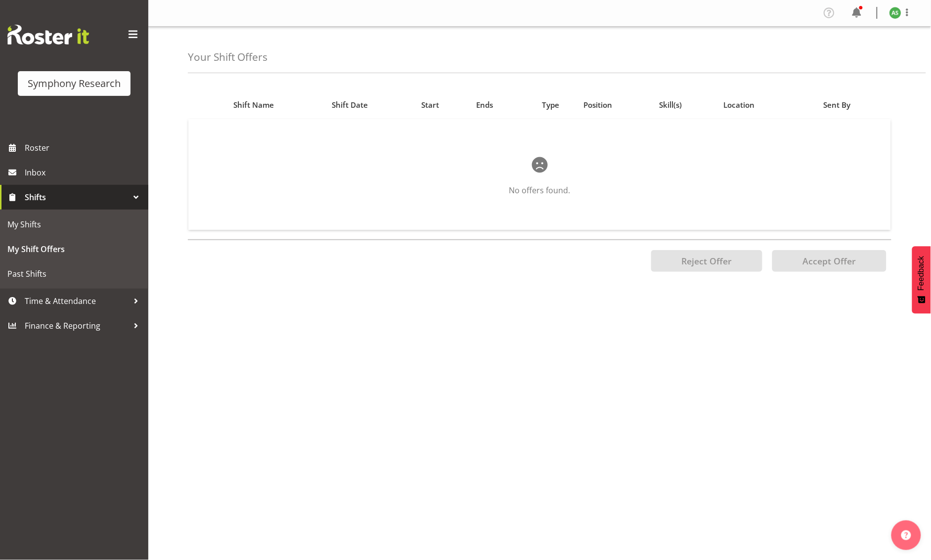 This screenshot has height=560, width=931. I want to click on button: Feedback - Show survey, so click(922, 280).